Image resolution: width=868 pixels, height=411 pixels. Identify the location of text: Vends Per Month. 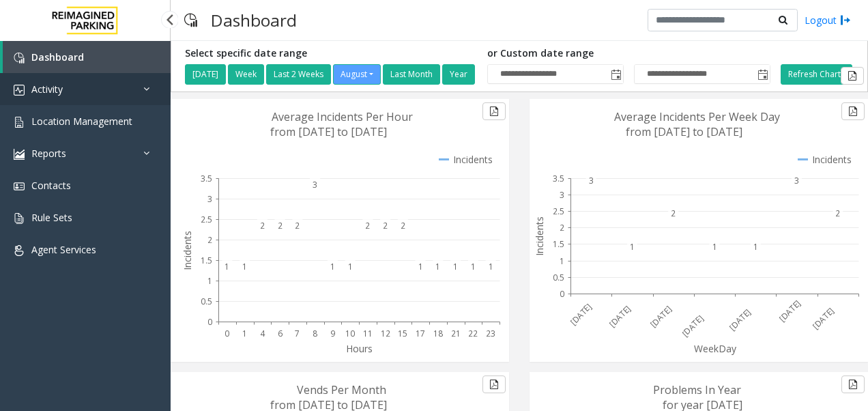
(341, 390).